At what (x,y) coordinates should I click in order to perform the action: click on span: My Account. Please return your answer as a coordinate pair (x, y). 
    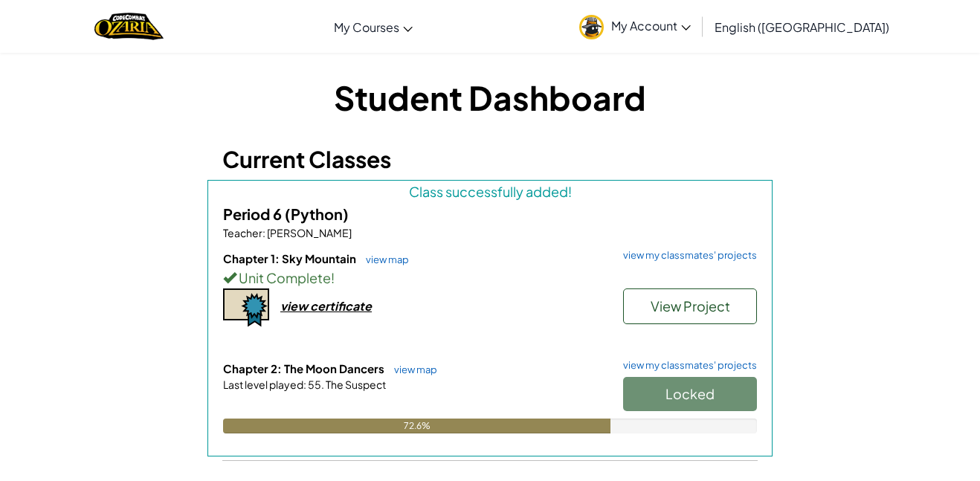
    Looking at the image, I should click on (650, 26).